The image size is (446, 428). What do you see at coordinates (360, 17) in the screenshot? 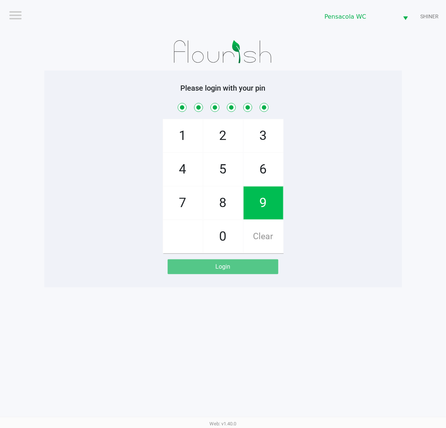
I see `span: Pensacola WC` at bounding box center [360, 17].